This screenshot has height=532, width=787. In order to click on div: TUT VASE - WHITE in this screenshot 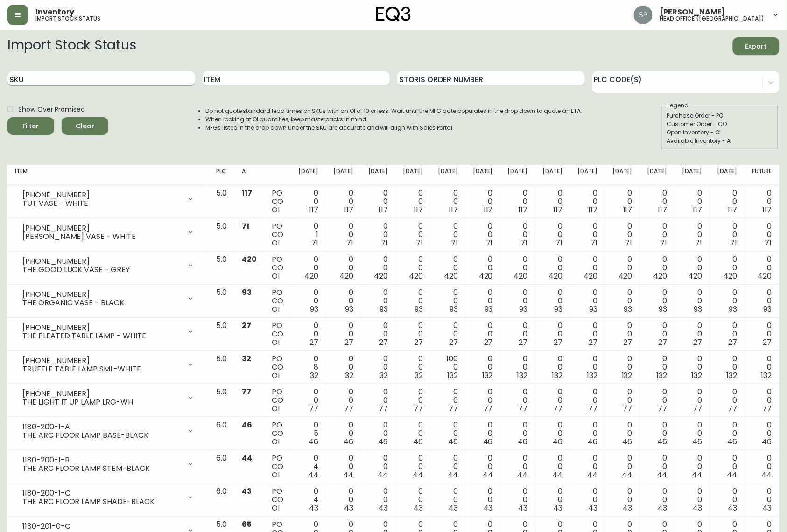, I will do `click(101, 204)`.